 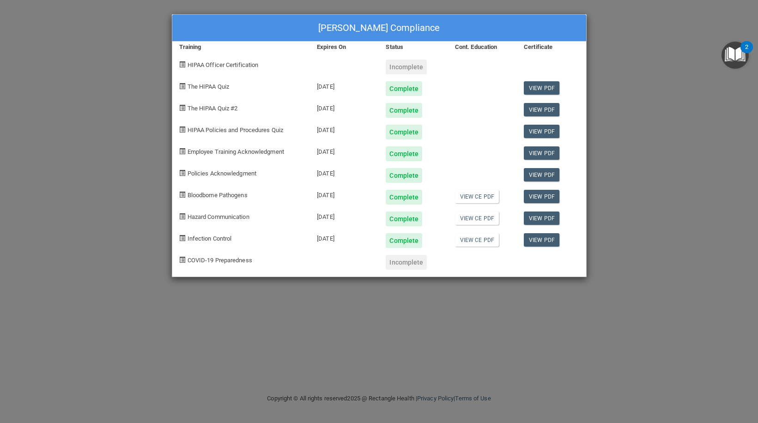 I want to click on div: Status, so click(x=413, y=47).